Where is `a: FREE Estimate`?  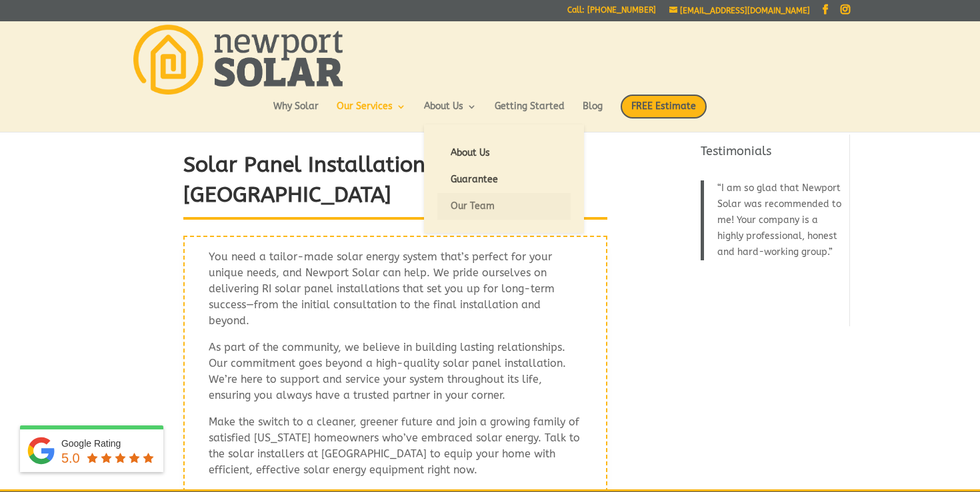 a: FREE Estimate is located at coordinates (663, 114).